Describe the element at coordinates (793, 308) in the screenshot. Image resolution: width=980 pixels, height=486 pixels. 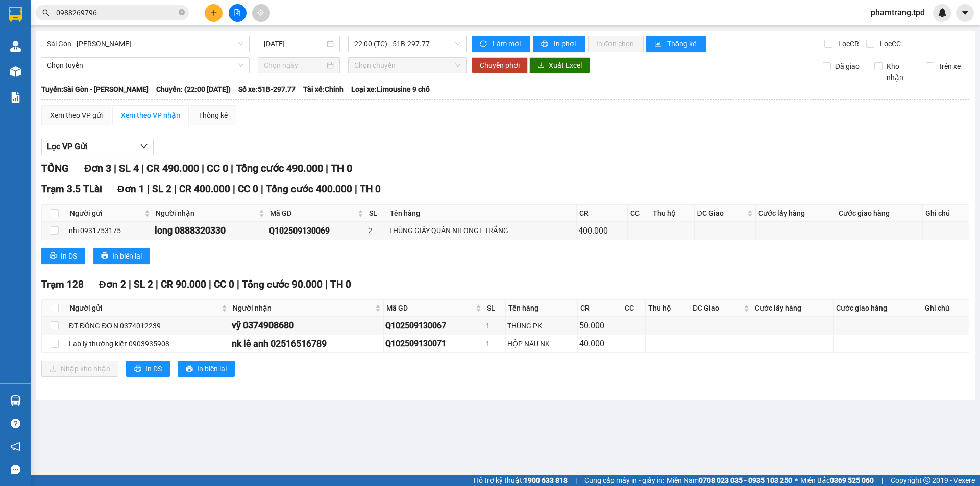
I see `th: Cước lấy hàng` at that location.